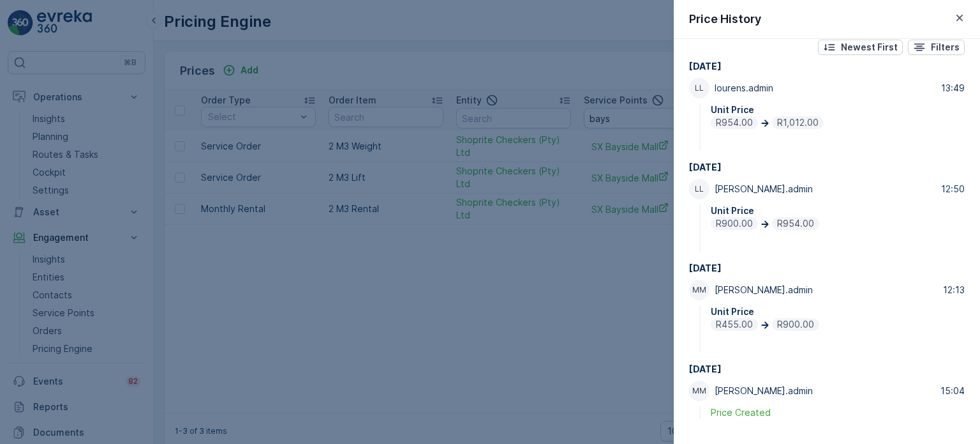 This screenshot has width=980, height=444. I want to click on p: Filters, so click(945, 48).